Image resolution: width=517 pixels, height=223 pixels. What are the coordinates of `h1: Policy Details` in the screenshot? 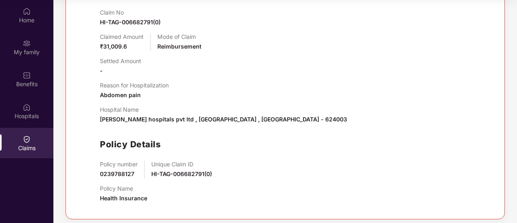 It's located at (130, 144).